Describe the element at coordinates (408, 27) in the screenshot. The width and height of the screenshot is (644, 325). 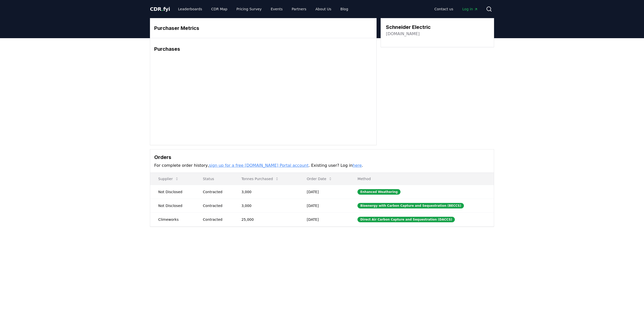
I see `h3: Schneider Electric` at that location.